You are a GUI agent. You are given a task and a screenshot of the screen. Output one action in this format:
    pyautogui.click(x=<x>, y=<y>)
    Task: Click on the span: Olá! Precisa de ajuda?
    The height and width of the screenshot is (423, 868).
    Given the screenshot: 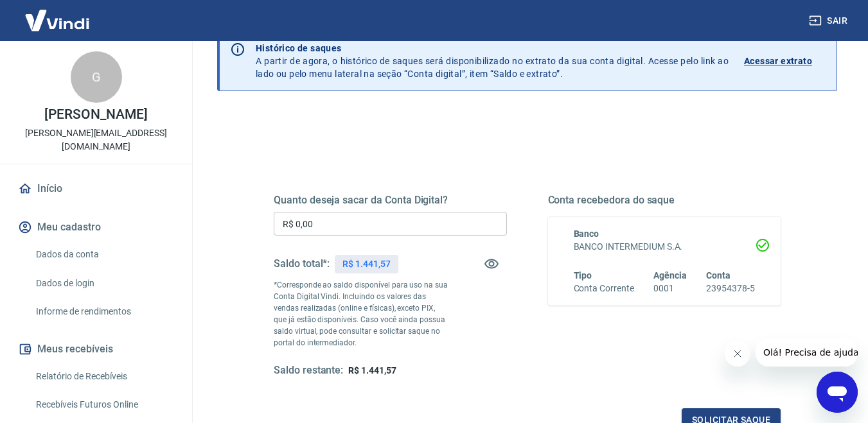 What is the action you would take?
    pyautogui.click(x=58, y=14)
    